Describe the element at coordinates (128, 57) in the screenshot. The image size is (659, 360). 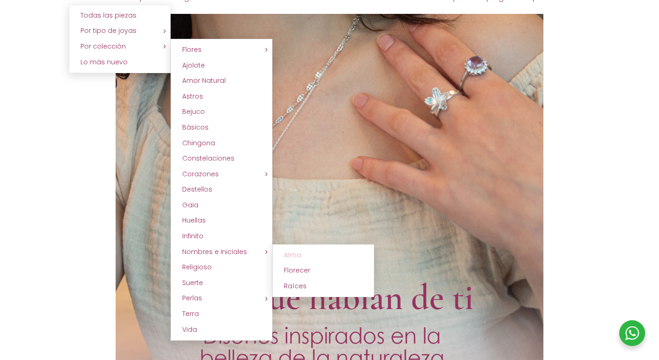
I see `div: Palabras clave` at that location.